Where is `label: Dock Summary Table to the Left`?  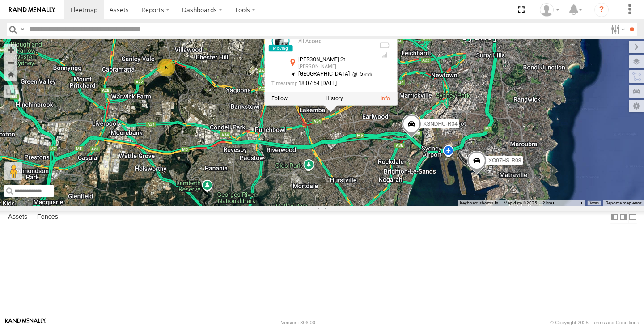 label: Dock Summary Table to the Left is located at coordinates (614, 217).